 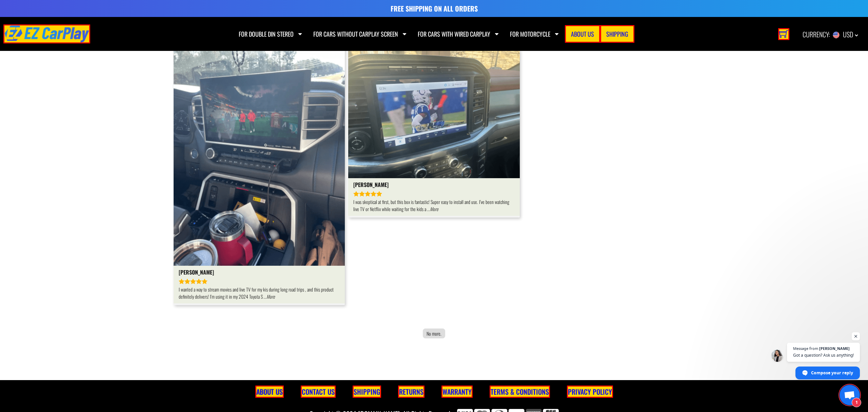 What do you see at coordinates (434, 8) in the screenshot?
I see `strong: FREE SHIPPING ON ALL ORDERS` at bounding box center [434, 8].